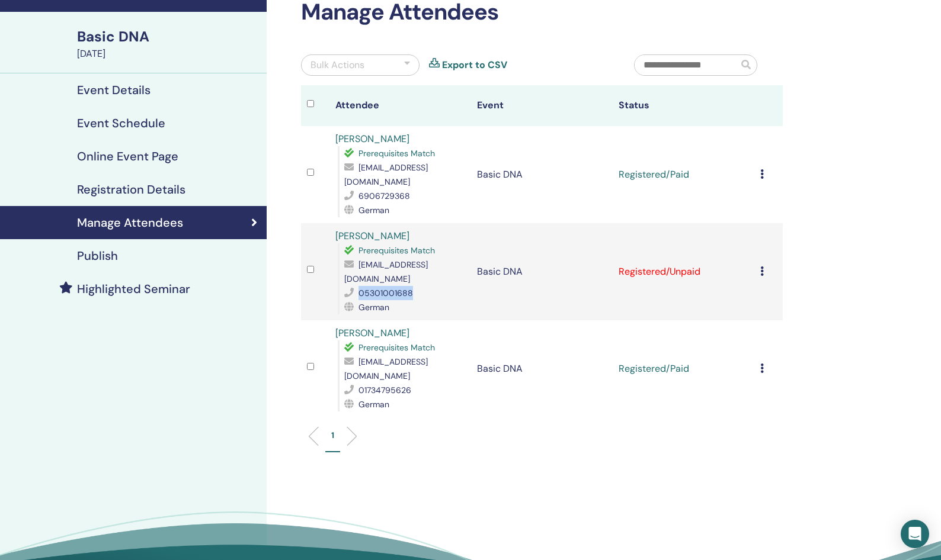 The width and height of the screenshot is (941, 560). Describe the element at coordinates (384, 196) in the screenshot. I see `span: 6906729368` at that location.